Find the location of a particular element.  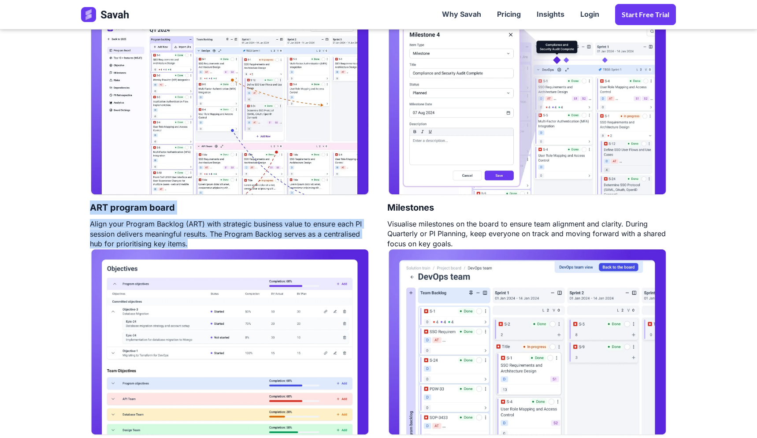

a: Pricing is located at coordinates (509, 15).